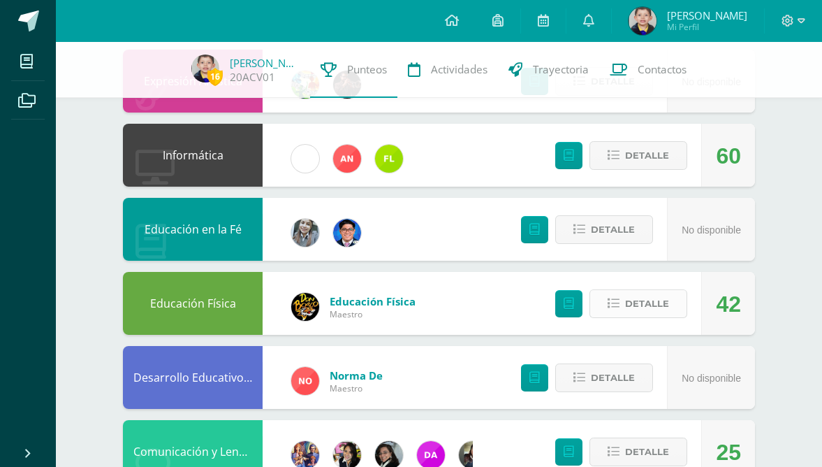 This screenshot has width=822, height=467. Describe the element at coordinates (561, 69) in the screenshot. I see `span: Trayectoria` at that location.